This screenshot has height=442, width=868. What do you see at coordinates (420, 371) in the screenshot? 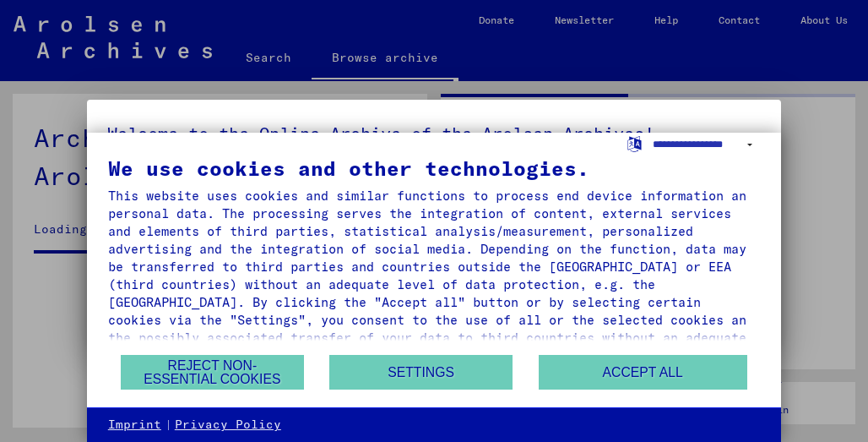
I see `button: Settings` at bounding box center [420, 371].